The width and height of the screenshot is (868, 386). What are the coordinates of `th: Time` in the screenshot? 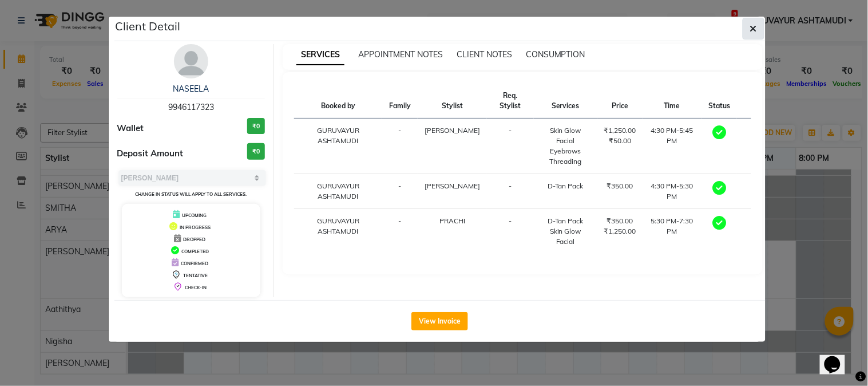 It's located at (673, 101).